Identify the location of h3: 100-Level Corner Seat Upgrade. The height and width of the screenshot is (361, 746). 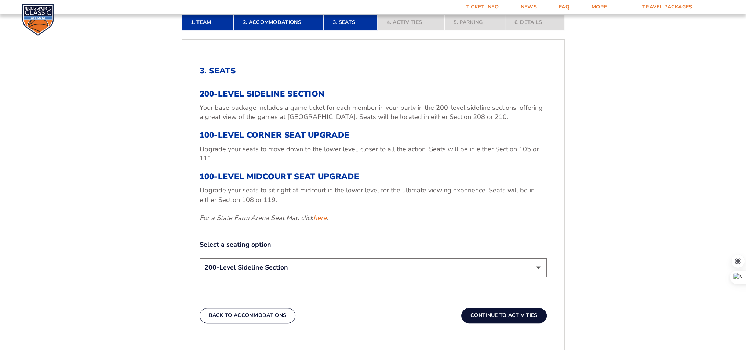
(373, 135).